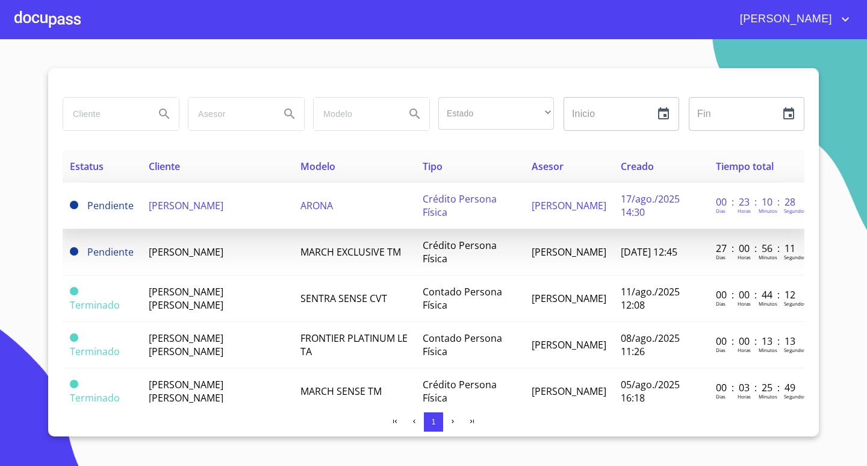 The image size is (867, 466). I want to click on span: MARCH SENSE TM, so click(341, 391).